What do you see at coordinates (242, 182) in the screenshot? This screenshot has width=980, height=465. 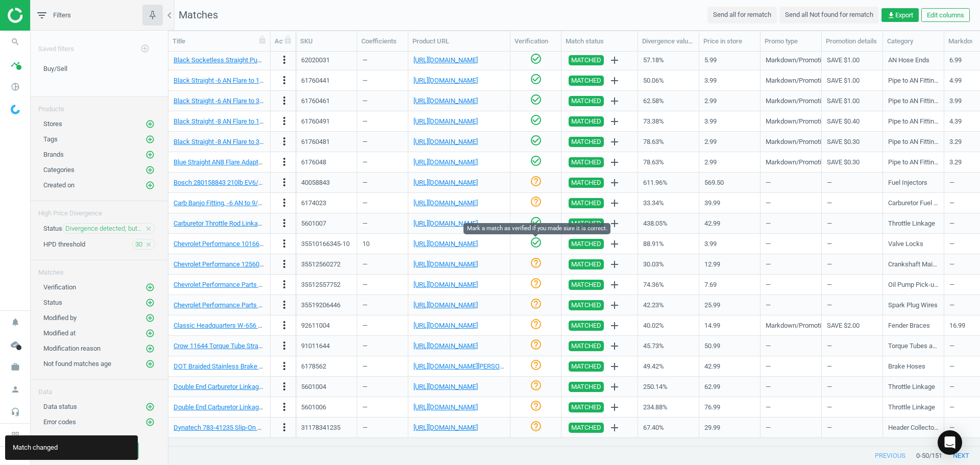 I see `a: Bosch 280158843 210lb EV6/EV14 Fuel Injector` at bounding box center [242, 182].